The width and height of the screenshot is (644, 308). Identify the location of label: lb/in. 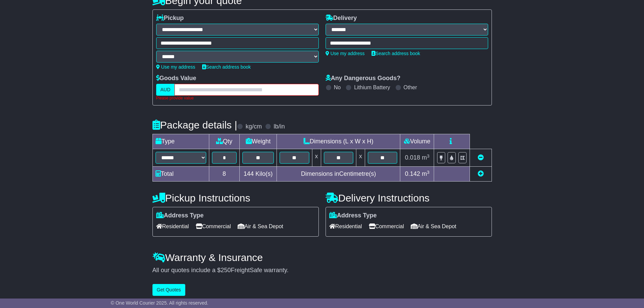
(279, 127).